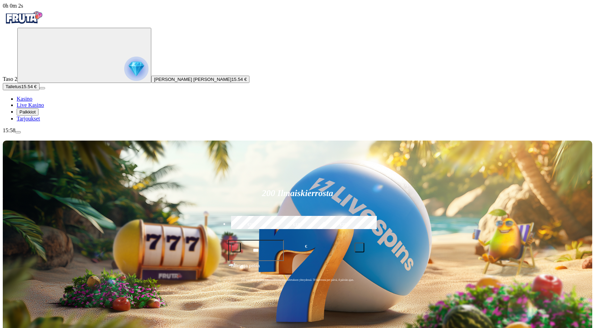 The height and width of the screenshot is (328, 595). I want to click on label: €150, so click(297, 225).